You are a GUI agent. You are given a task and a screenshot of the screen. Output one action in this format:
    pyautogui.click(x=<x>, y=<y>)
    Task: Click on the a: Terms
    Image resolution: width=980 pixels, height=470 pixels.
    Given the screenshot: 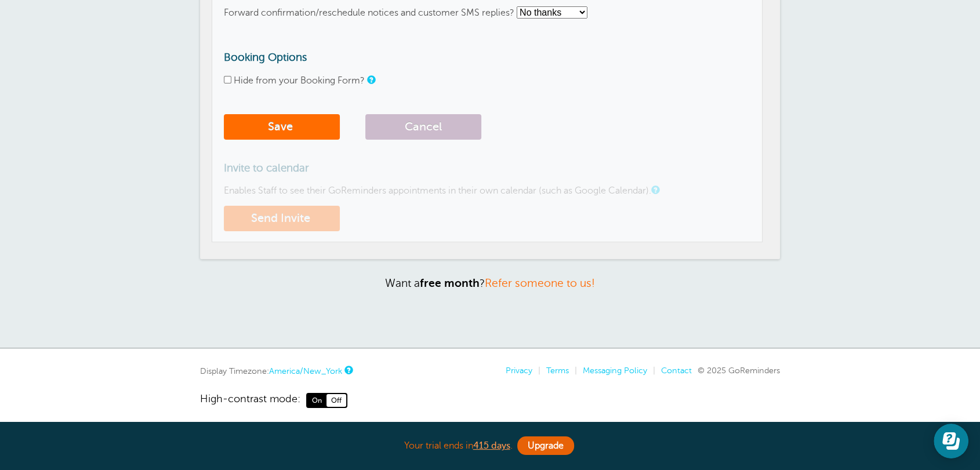 What is the action you would take?
    pyautogui.click(x=557, y=371)
    